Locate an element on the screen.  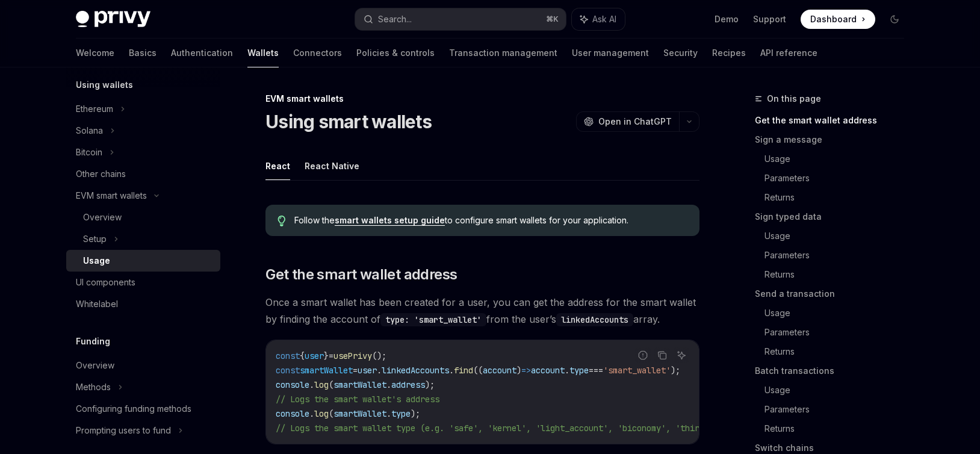
div: Solana is located at coordinates (89, 131).